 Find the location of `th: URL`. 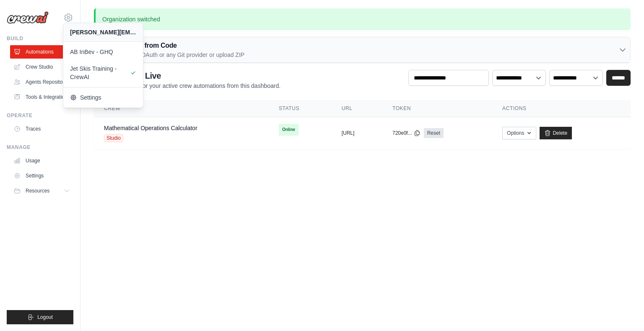

th: URL is located at coordinates (356, 108).